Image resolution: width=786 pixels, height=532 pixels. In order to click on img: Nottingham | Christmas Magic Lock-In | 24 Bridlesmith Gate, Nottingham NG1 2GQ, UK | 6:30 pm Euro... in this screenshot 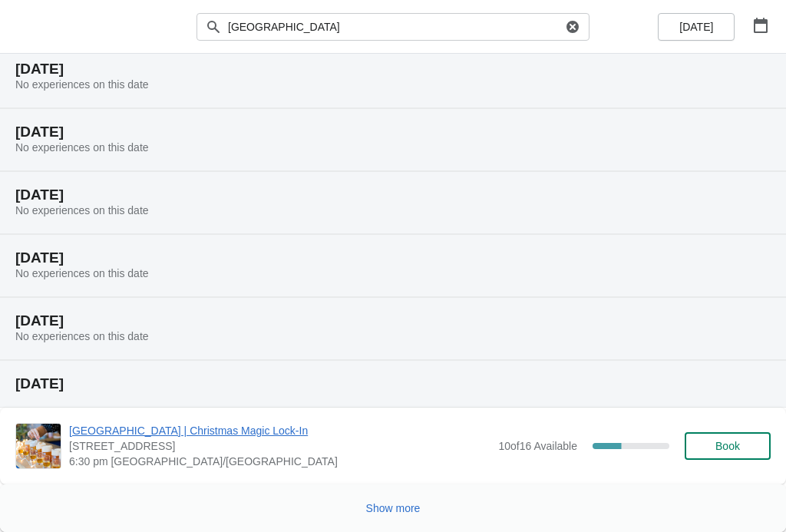, I will do `click(38, 446)`.